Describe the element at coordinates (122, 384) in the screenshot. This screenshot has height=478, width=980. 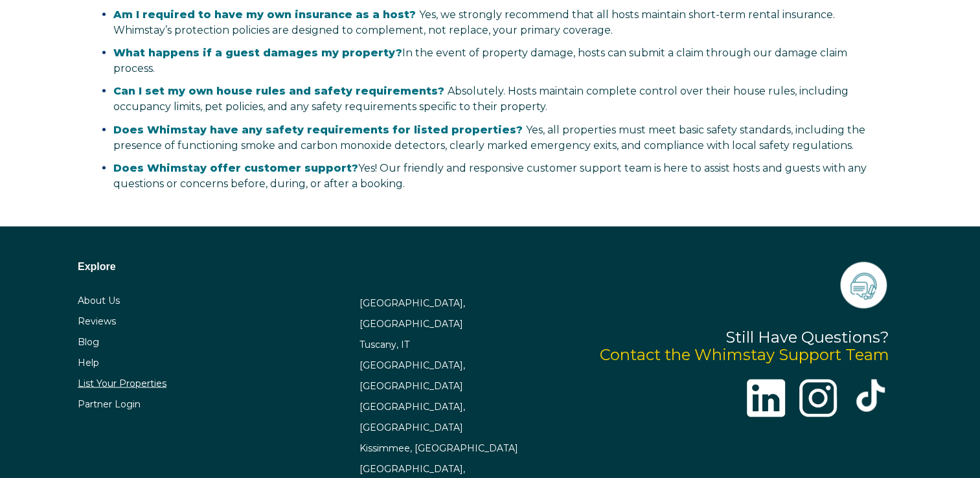
I see `a: List Your Properties` at that location.